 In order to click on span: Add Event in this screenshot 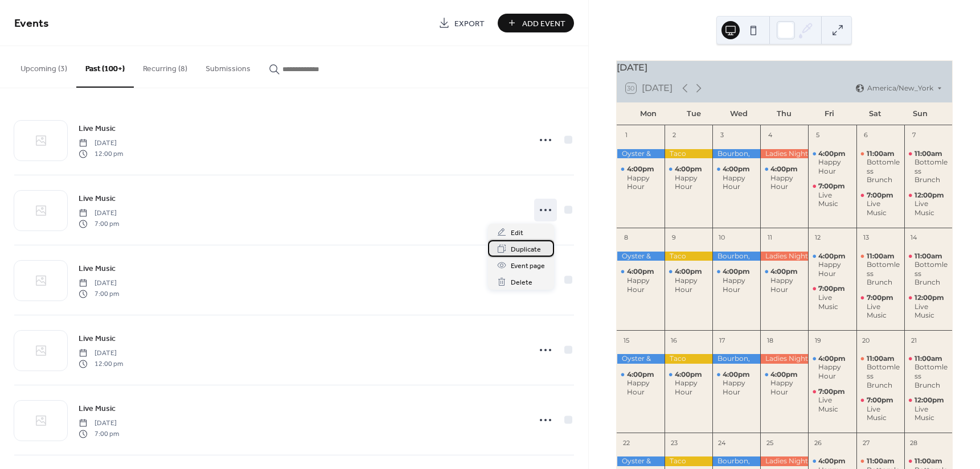, I will do `click(544, 23)`.